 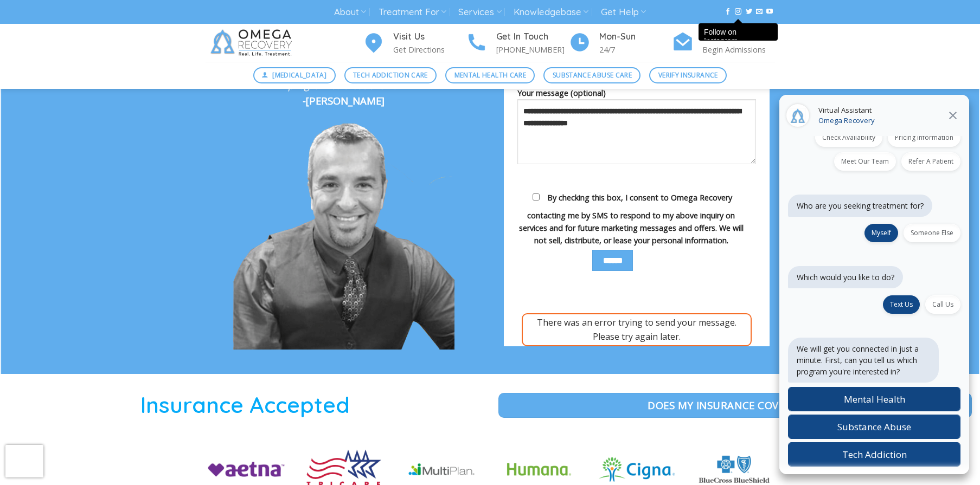 I want to click on a: About, so click(x=350, y=12).